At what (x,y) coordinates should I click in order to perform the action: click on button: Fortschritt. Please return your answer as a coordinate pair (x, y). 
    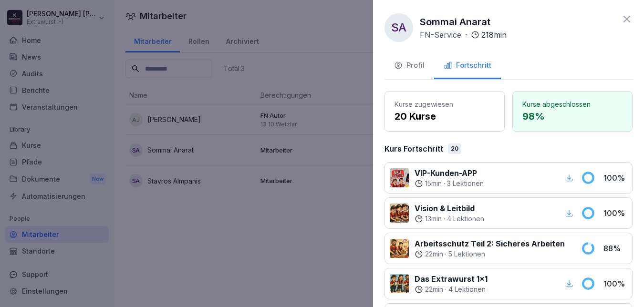
    Looking at the image, I should click on (467, 66).